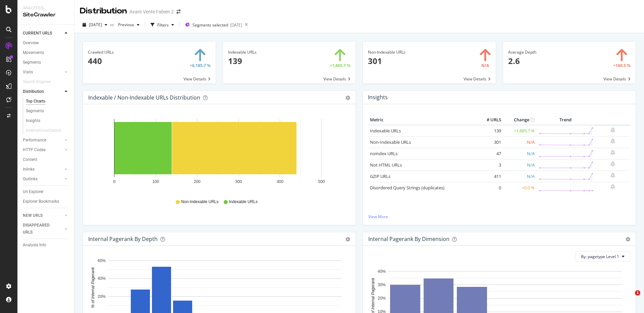  I want to click on div: Insights, so click(33, 121).